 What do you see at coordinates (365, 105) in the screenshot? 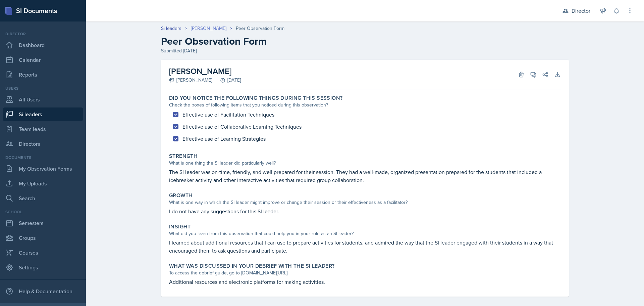
I see `div: Check the boxes of following items that you noticed during this observation?` at bounding box center [365, 105].